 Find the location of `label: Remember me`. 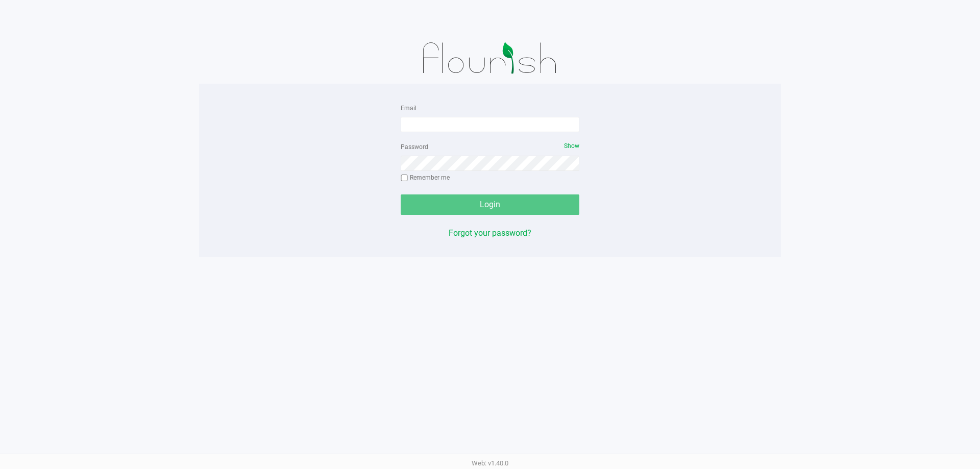

label: Remember me is located at coordinates (425, 177).